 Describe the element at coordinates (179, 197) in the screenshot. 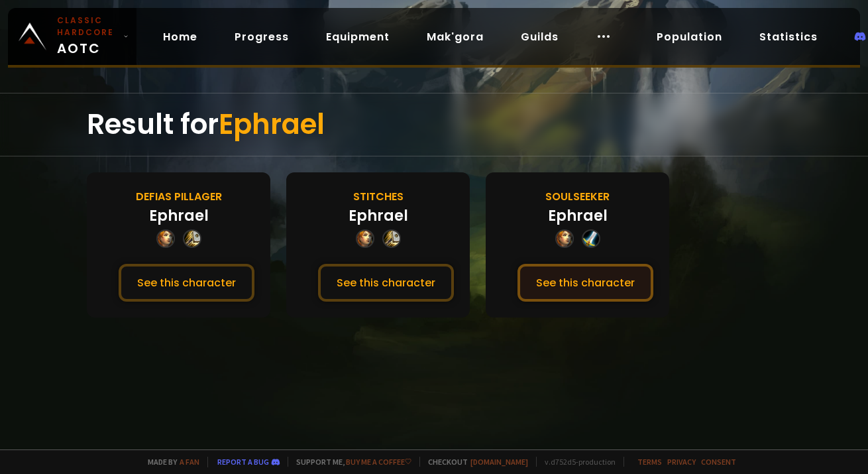

I see `div: Defias Pillager` at that location.